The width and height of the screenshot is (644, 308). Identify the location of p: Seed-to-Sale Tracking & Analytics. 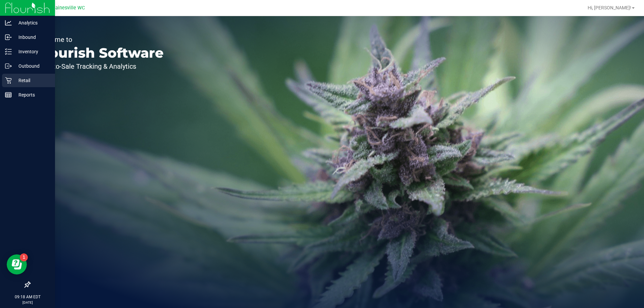
(100, 67).